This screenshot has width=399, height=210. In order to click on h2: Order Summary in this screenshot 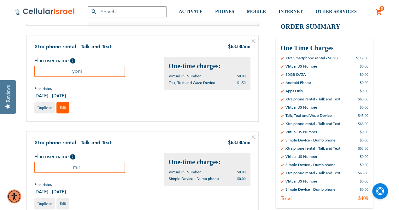, I will do `click(324, 26)`.